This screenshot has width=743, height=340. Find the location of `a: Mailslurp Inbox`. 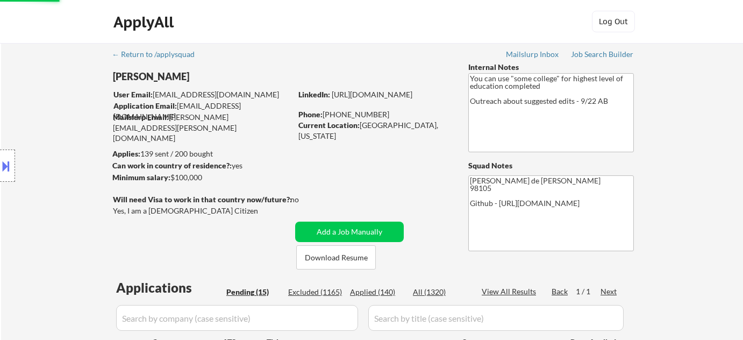

a: Mailslurp Inbox is located at coordinates (533, 55).